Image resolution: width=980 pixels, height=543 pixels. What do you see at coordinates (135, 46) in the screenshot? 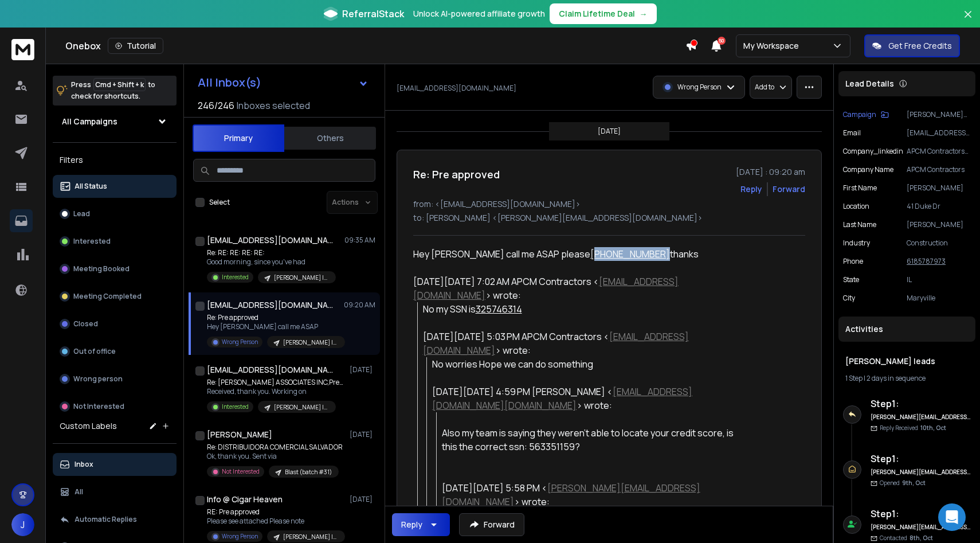
I see `button: Tutorial` at bounding box center [135, 46].